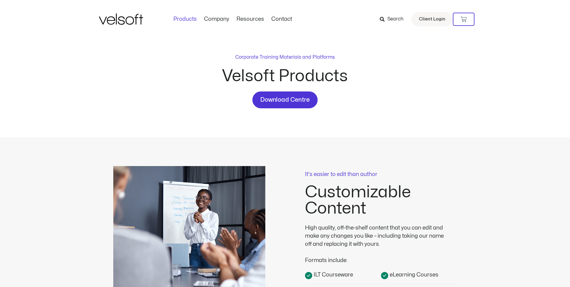 The width and height of the screenshot is (570, 287). I want to click on span: Search, so click(396, 19).